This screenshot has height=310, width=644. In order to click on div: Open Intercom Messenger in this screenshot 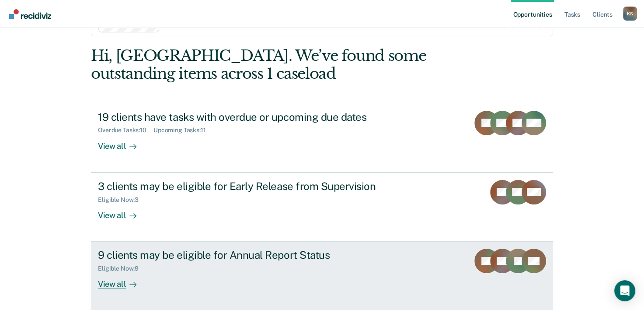, I will do `click(625, 291)`.